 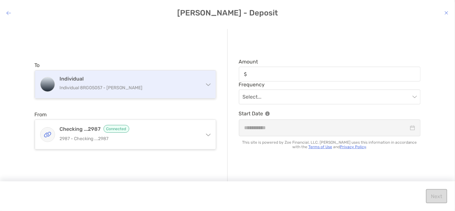 I want to click on p: Start Date, so click(x=330, y=113).